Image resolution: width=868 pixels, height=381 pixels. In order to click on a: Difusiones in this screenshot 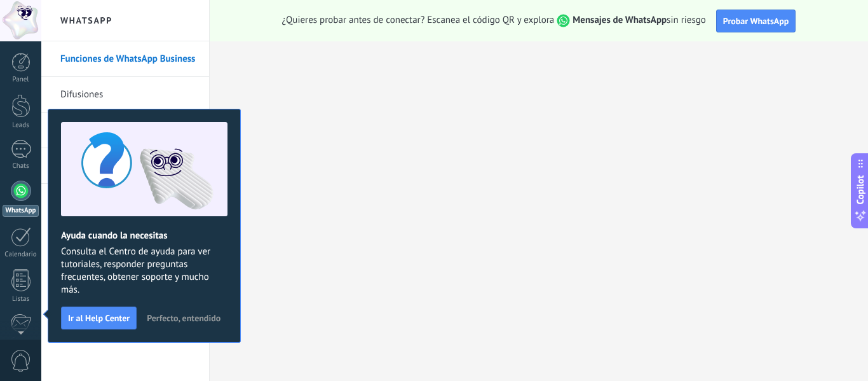, I will do `click(129, 94)`.